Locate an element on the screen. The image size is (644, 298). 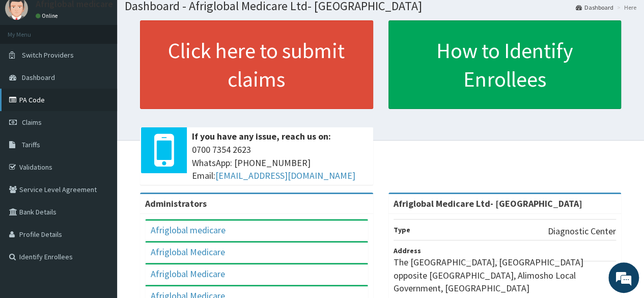
a: How to Identify Enrollees is located at coordinates (505, 64).